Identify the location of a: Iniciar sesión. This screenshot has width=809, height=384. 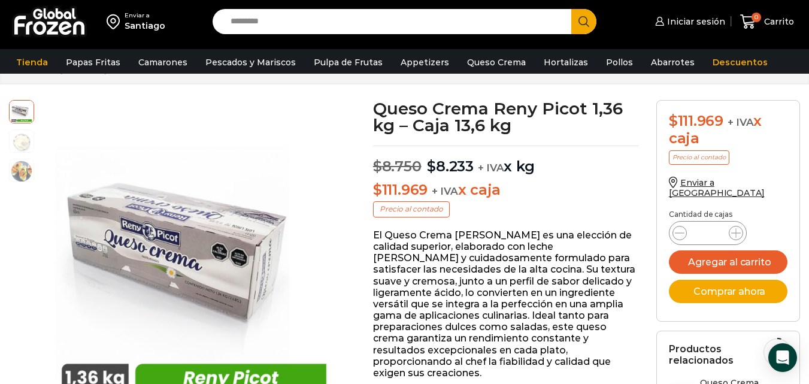
(689, 22).